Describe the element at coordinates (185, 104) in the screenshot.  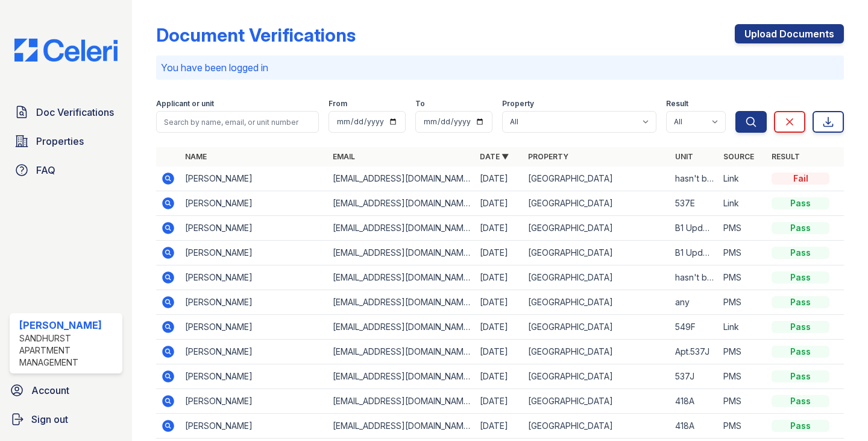
I see `label: Applicant or unit` at that location.